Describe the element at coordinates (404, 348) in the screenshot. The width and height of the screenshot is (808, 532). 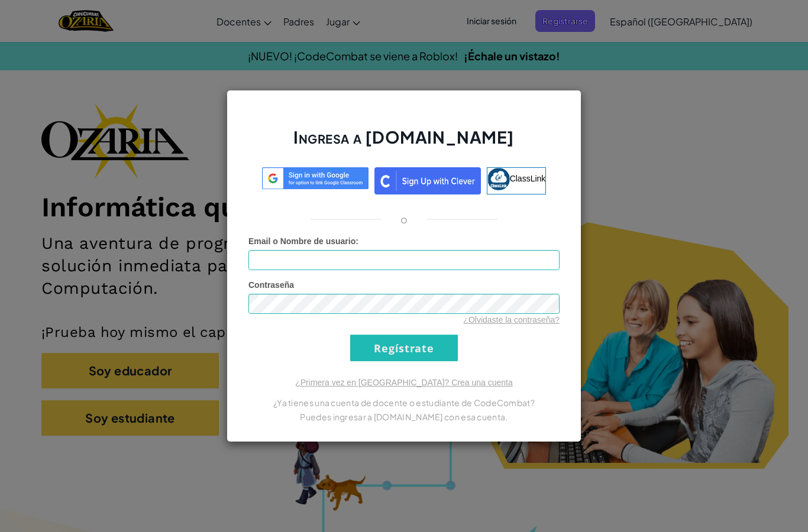
I see `input: Regístrate` at that location.